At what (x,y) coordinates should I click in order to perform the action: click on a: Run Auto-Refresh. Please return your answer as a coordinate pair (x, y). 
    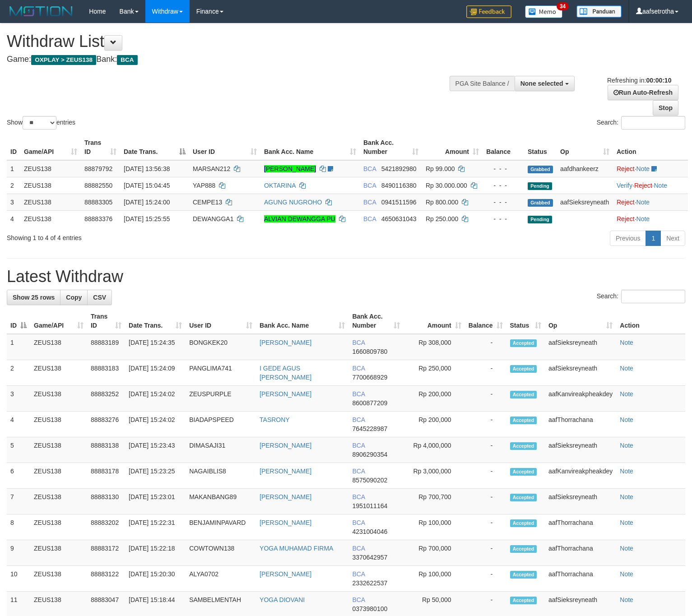
    Looking at the image, I should click on (643, 93).